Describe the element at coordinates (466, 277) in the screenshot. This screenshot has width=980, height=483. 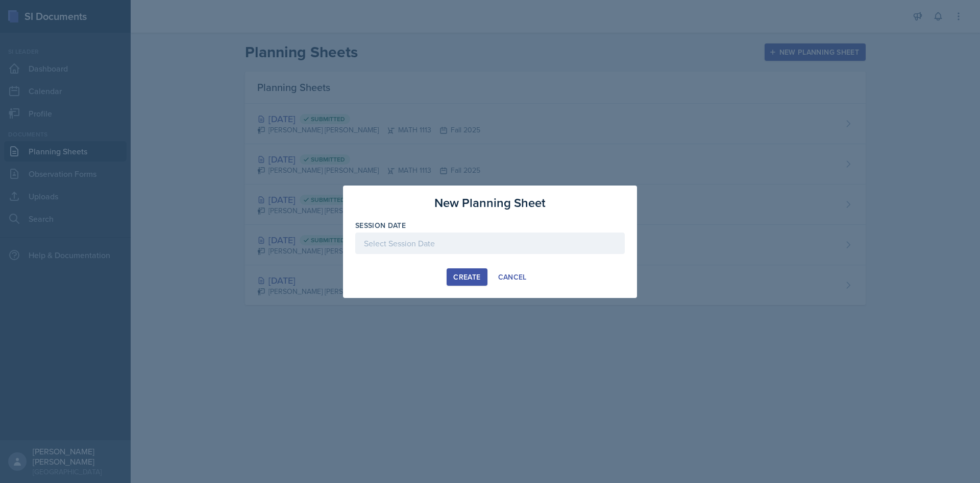
I see `div: Create` at that location.